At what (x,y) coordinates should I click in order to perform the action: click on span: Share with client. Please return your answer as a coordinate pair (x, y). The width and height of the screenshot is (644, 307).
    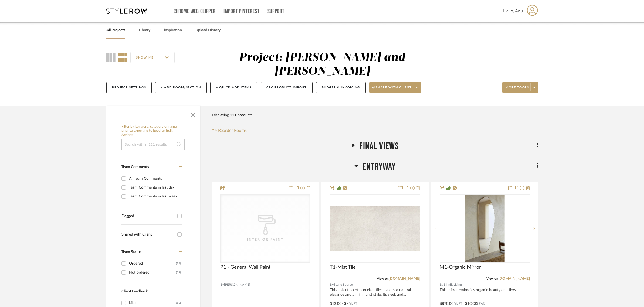
    Looking at the image, I should click on (392, 90).